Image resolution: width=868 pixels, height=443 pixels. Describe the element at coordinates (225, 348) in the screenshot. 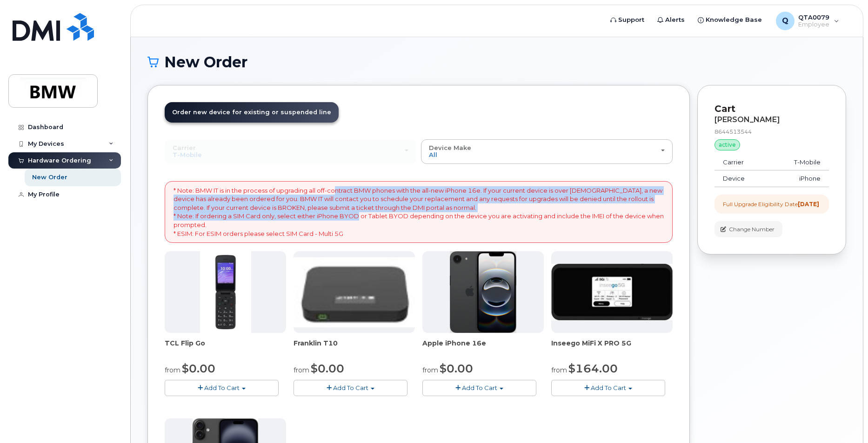

I see `span: TCL Flip Go` at that location.